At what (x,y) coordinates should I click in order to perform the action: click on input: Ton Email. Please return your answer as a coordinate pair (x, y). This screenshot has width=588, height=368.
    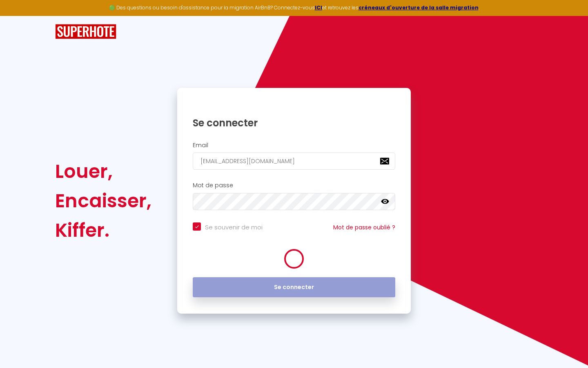
    Looking at the image, I should click on (294, 161).